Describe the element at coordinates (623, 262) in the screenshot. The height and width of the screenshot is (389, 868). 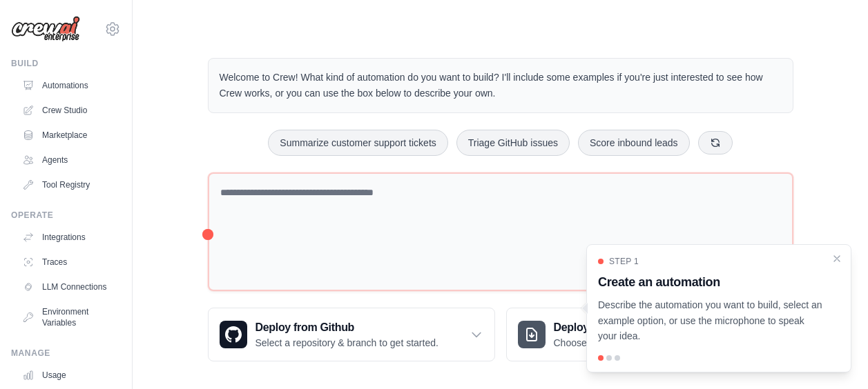
I see `span: Step 1` at that location.